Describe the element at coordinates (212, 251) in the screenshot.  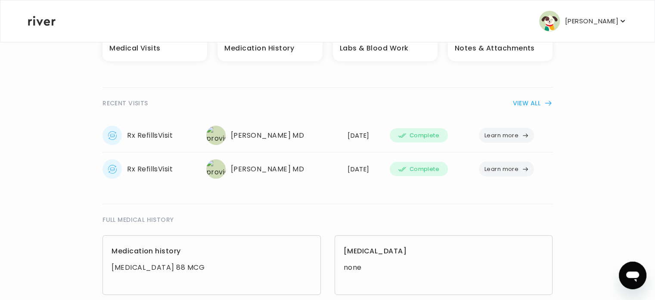
I see `h3: Medication history` at that location.